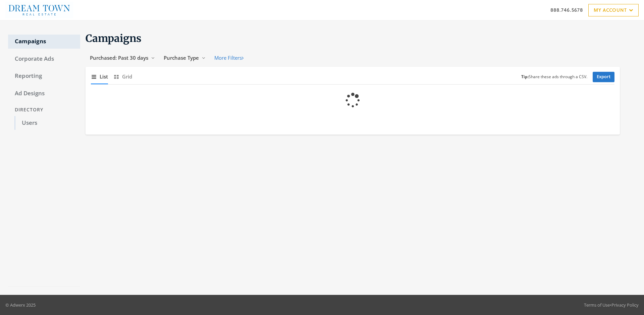 This screenshot has height=315, width=644. Describe the element at coordinates (127, 76) in the screenshot. I see `span: Grid` at that location.